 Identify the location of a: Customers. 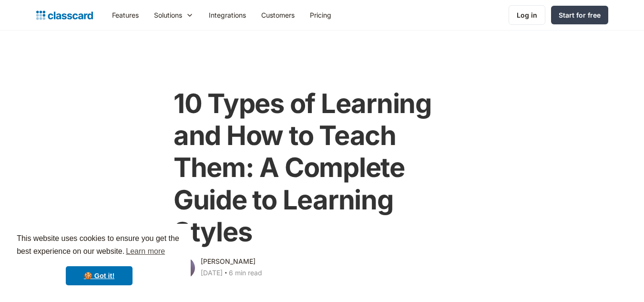
(278, 15).